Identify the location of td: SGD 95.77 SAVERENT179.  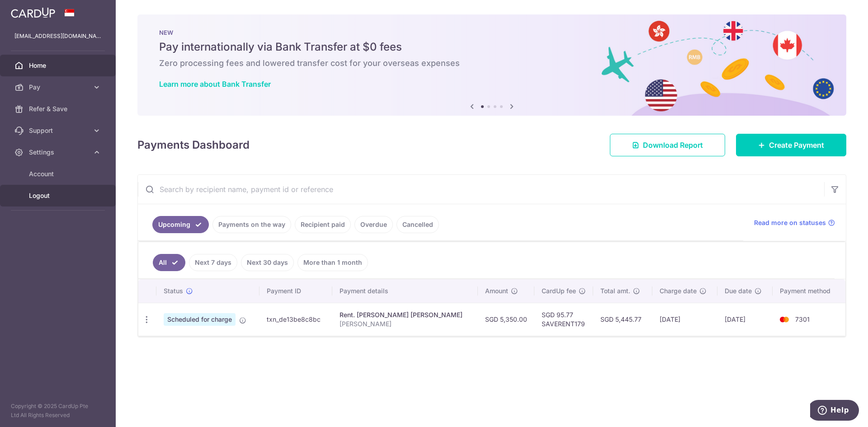
(564, 319).